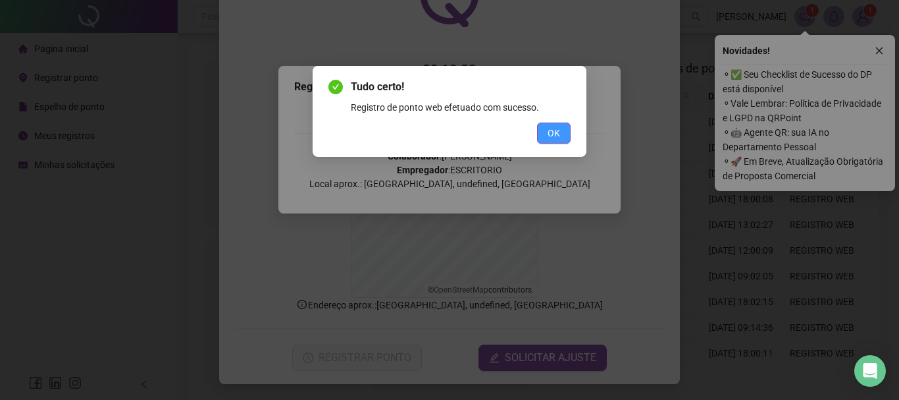  What do you see at coordinates (336, 87) in the screenshot?
I see `span: check-circle` at bounding box center [336, 87].